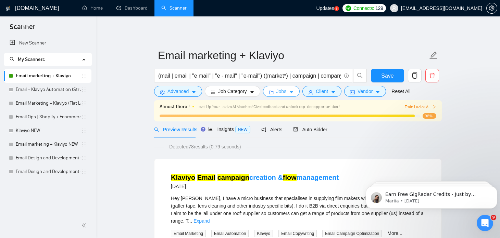 This screenshot has width=500, height=238. Describe the element at coordinates (85, 226) in the screenshot. I see `span: double-left` at that location.